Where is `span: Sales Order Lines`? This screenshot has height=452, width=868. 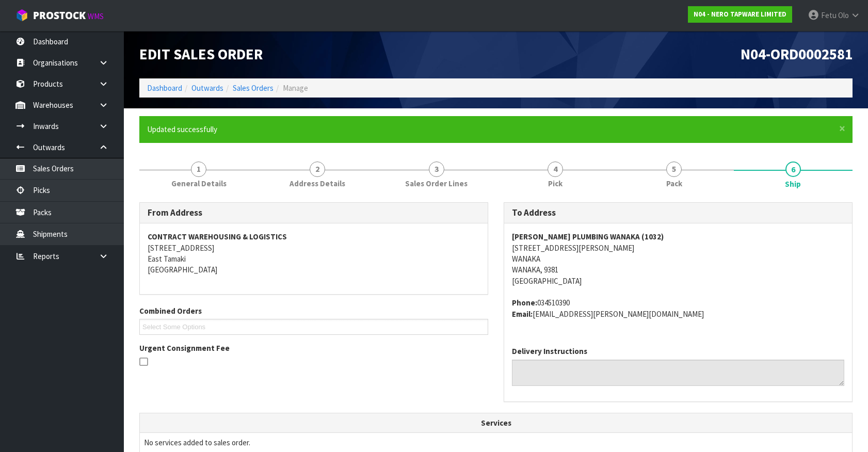
span: Sales Order Lines is located at coordinates (436, 183).